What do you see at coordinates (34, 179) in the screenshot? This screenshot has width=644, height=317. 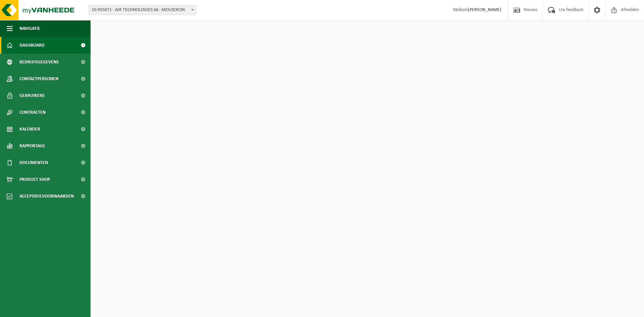 I see `span: Product Shop` at bounding box center [34, 179].